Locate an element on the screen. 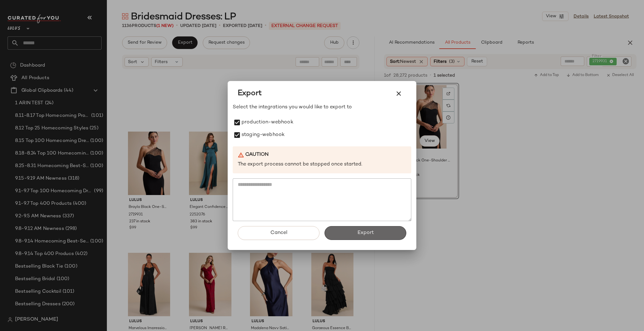 Image resolution: width=644 pixels, height=331 pixels. button: Export is located at coordinates (365, 233).